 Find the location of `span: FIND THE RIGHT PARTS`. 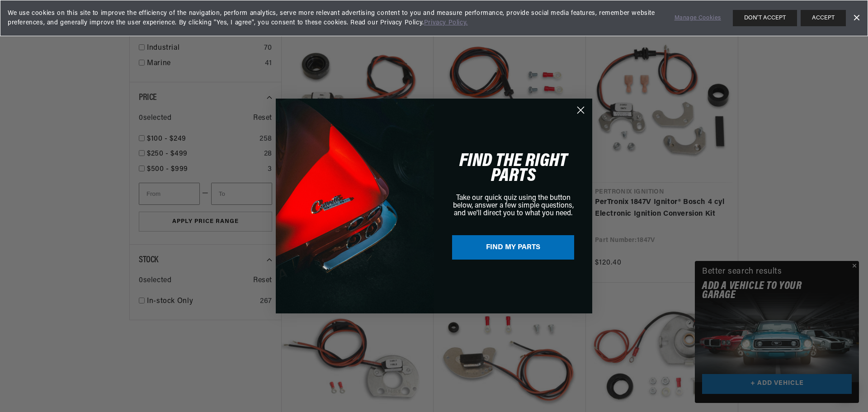

span: FIND THE RIGHT PARTS is located at coordinates (513, 169).